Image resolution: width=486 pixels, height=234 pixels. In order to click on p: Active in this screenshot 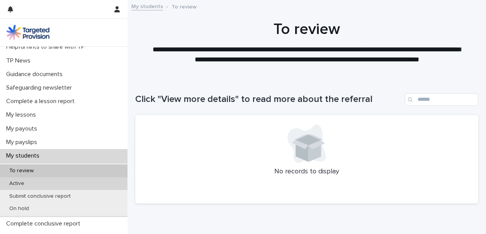, I will do `click(17, 183)`.